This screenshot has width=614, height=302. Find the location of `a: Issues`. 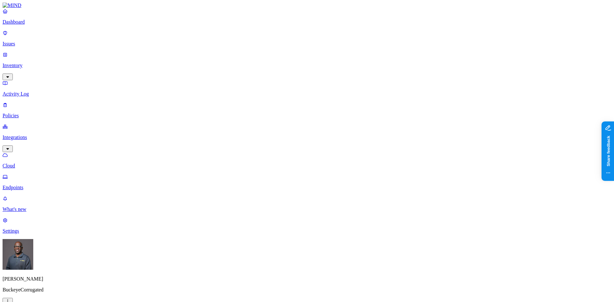

a: Issues is located at coordinates (307, 38).